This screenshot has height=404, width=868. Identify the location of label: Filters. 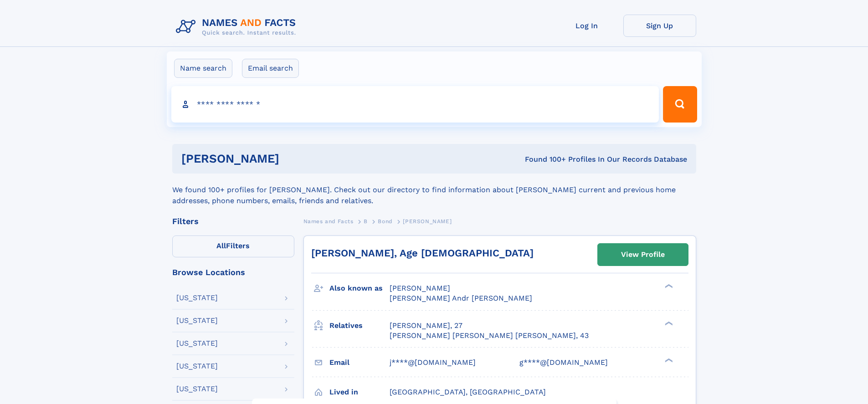
(233, 247).